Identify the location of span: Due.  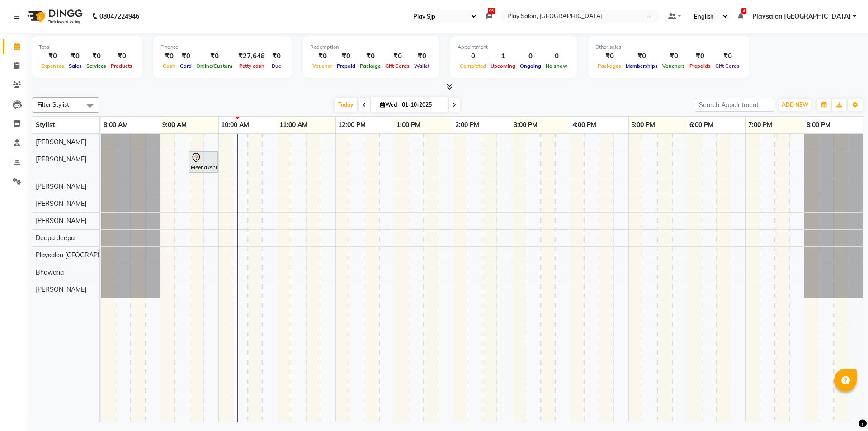
(276, 66).